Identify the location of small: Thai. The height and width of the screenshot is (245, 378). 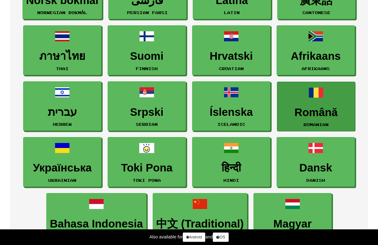
(62, 68).